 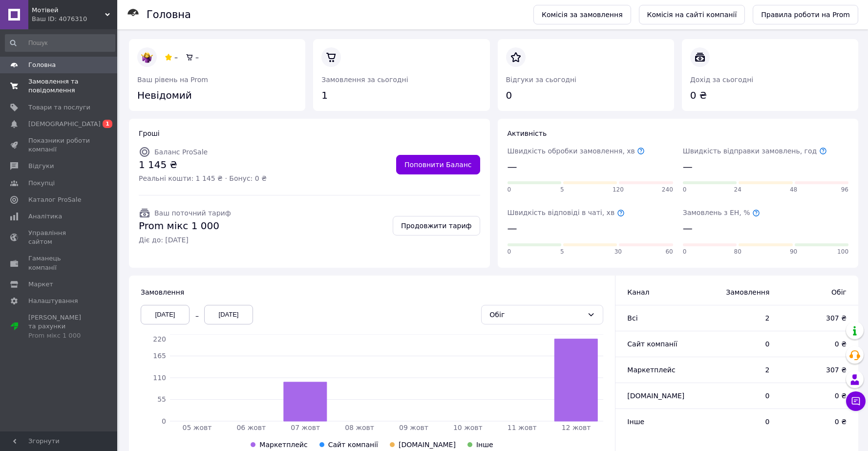 I want to click on span: 1 145 ₴, so click(x=203, y=165).